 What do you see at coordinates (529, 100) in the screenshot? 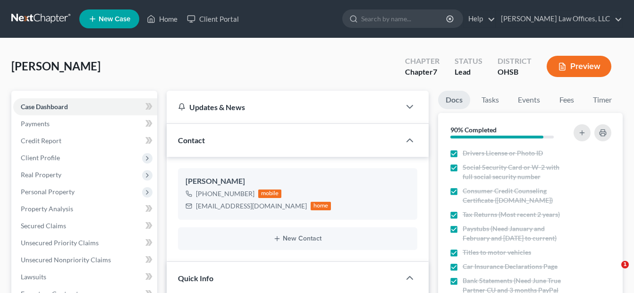
I see `a: Events` at bounding box center [529, 100].